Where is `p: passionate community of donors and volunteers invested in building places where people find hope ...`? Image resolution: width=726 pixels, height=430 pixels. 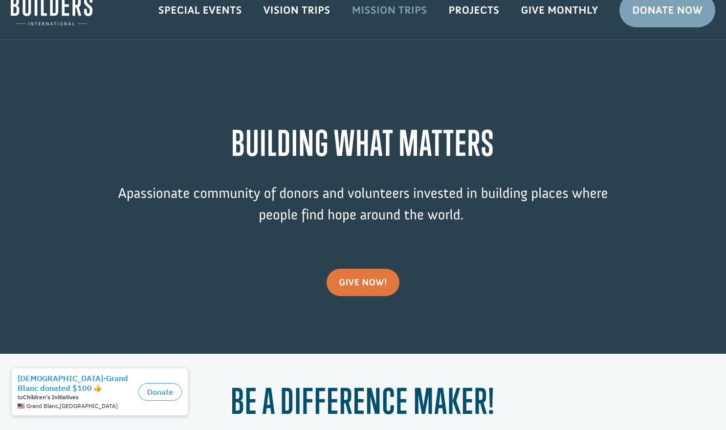
p: passionate community of donors and volunteers invested in building places where people find hope ... is located at coordinates (363, 211).